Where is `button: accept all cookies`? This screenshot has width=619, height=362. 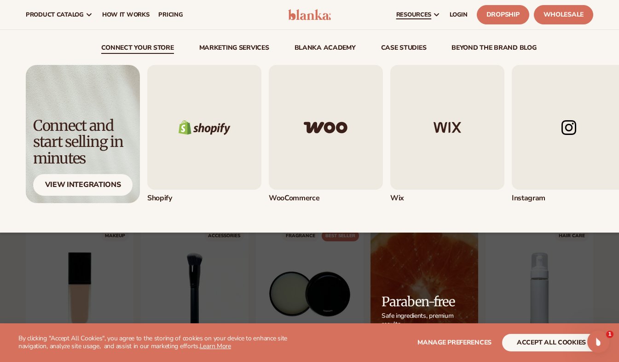 button: accept all cookies is located at coordinates (551, 342).